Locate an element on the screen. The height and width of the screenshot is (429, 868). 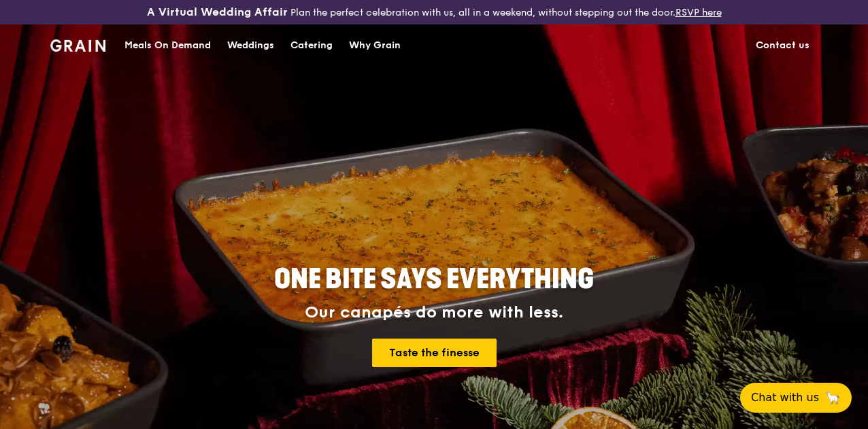
a: GrainGrain is located at coordinates (78, 44).